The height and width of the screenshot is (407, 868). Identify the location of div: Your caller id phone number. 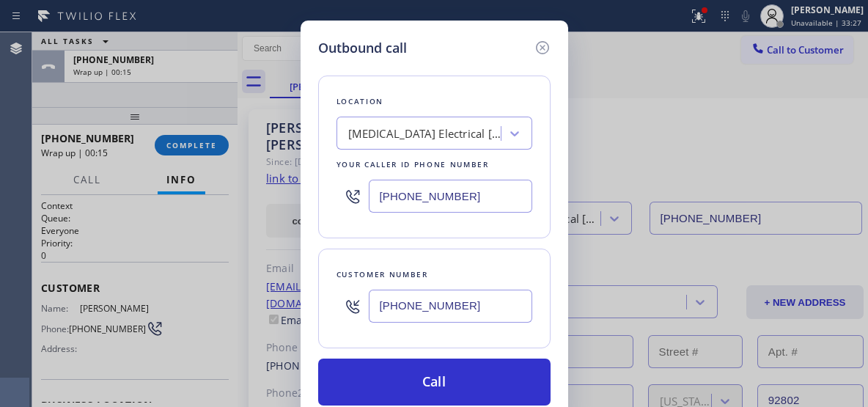
(434, 164).